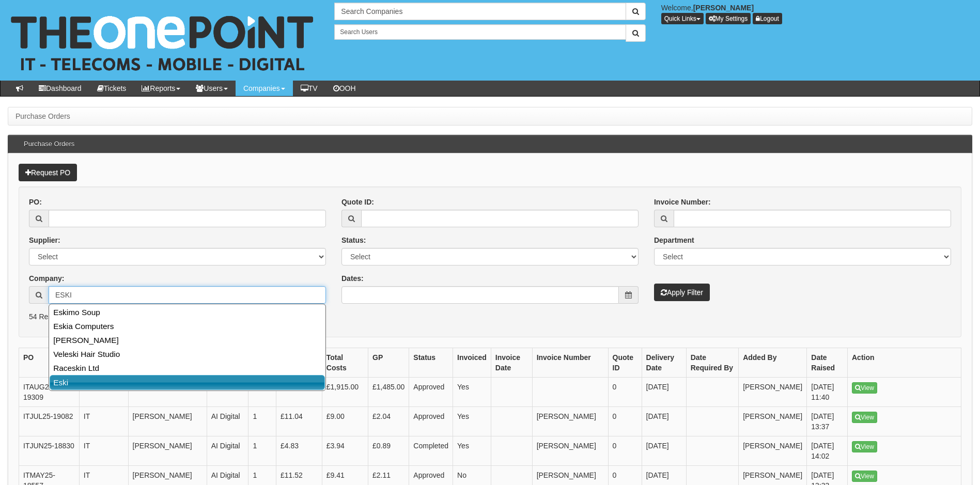 The height and width of the screenshot is (485, 980). I want to click on a: Eskimo Soup, so click(187, 312).